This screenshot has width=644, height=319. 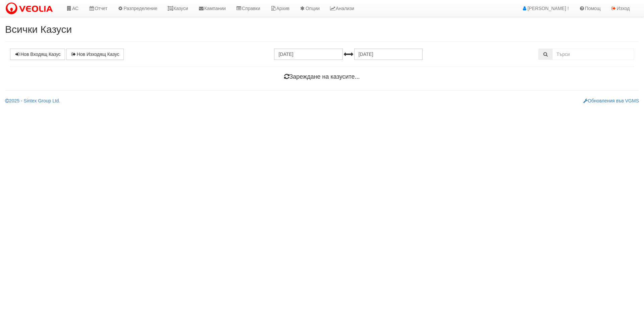 I want to click on a: Нов Входящ Казус, so click(x=37, y=54).